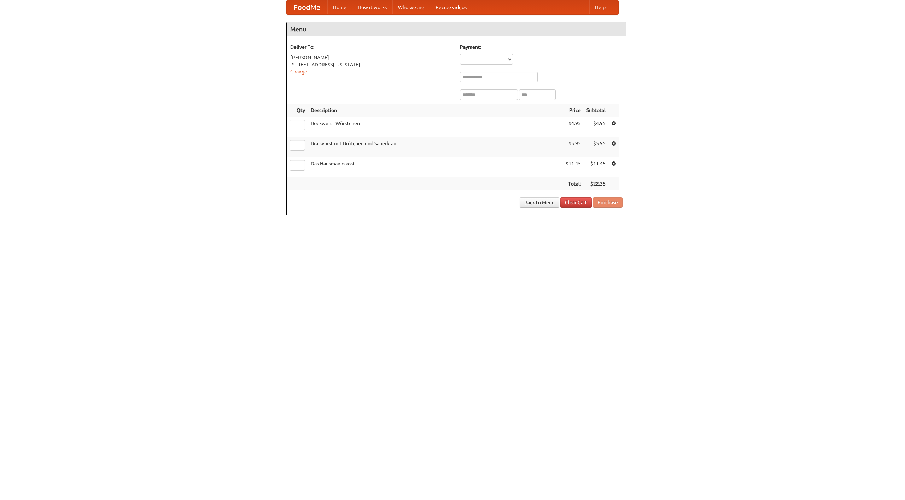 This screenshot has height=500, width=905. I want to click on th: Qty, so click(297, 110).